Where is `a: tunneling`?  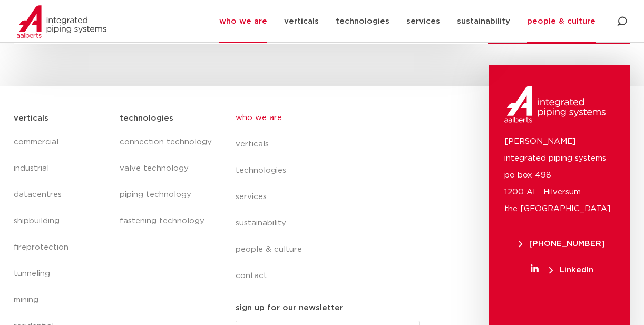
a: tunneling is located at coordinates (61, 274).